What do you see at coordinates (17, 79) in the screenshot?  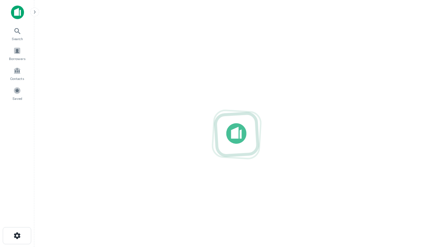 I see `span: Contacts` at bounding box center [17, 79].